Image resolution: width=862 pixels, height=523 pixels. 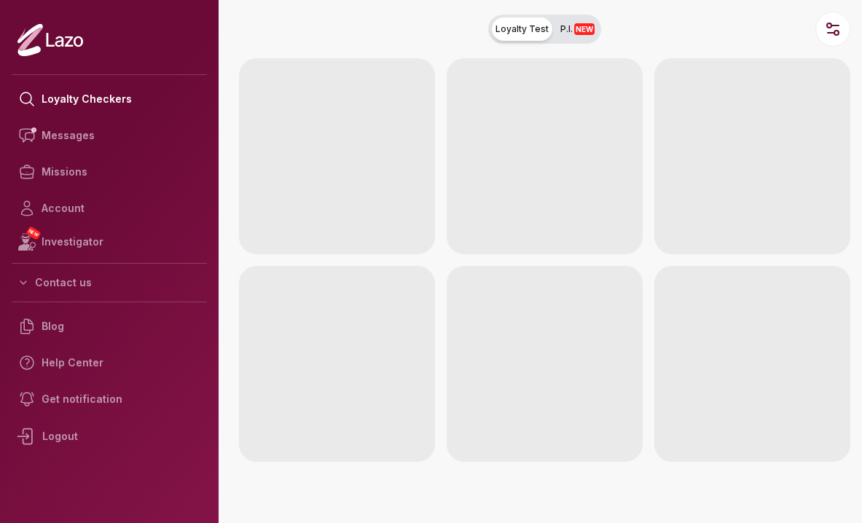 I want to click on a: Loyalty Checkers, so click(x=109, y=99).